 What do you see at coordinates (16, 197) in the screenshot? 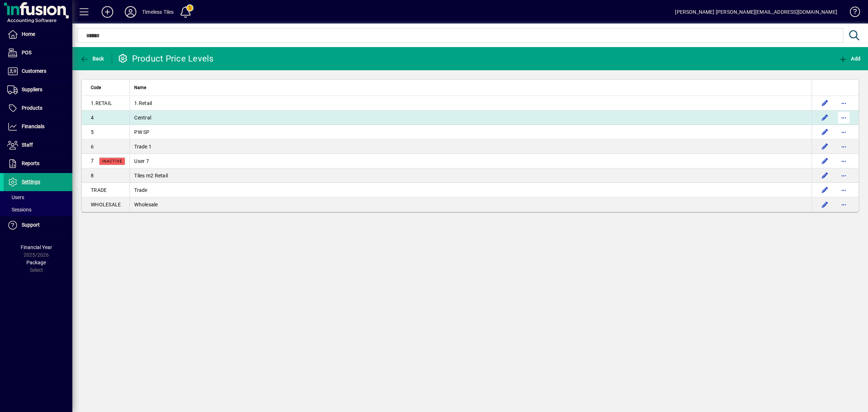
I see `span: Users` at bounding box center [16, 197].